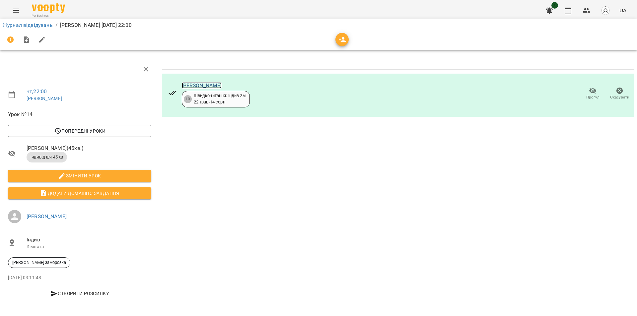 This screenshot has height=316, width=637. What do you see at coordinates (89, 247) in the screenshot?
I see `p: Кімната` at bounding box center [89, 247].